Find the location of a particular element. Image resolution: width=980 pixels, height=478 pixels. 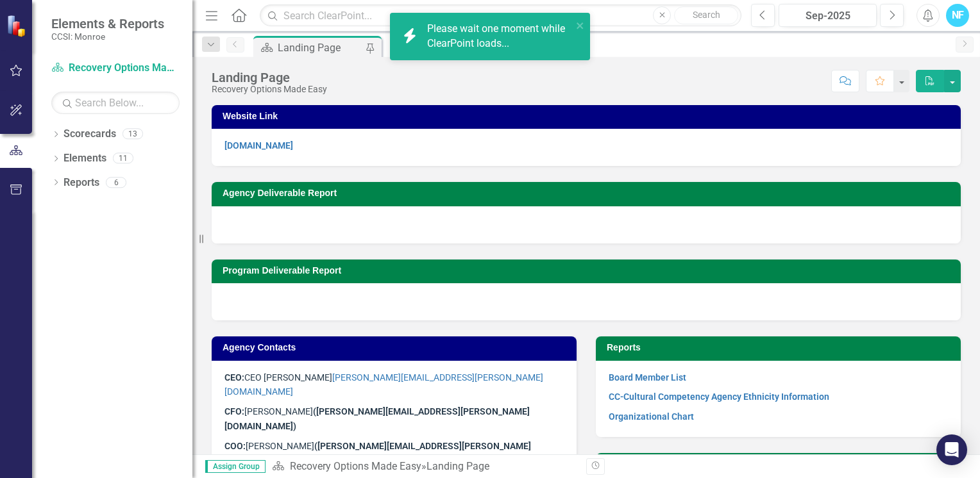

button: Search is located at coordinates (706, 15).